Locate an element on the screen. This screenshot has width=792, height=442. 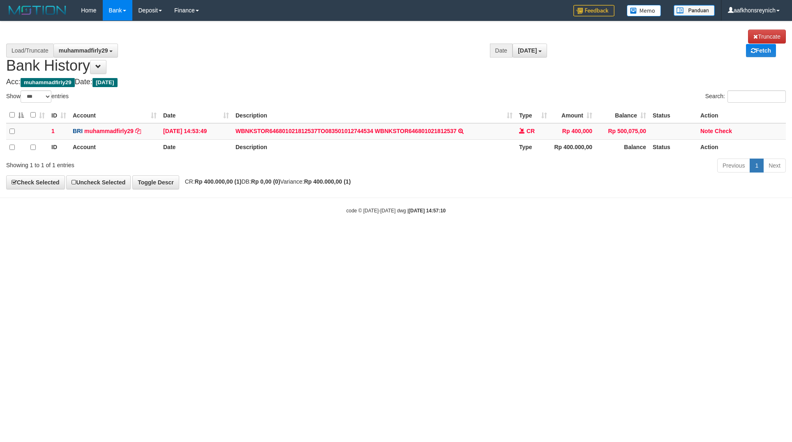
div: Date is located at coordinates (502, 51).